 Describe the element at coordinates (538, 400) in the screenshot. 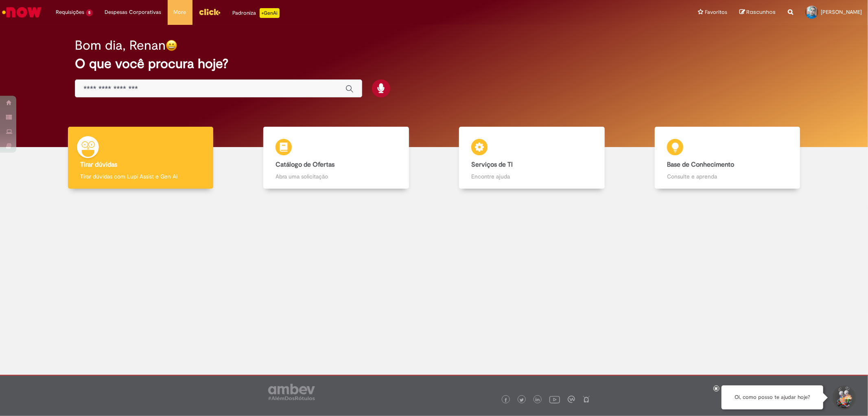

I see `img: logo_footer_linkedin.png` at that location.